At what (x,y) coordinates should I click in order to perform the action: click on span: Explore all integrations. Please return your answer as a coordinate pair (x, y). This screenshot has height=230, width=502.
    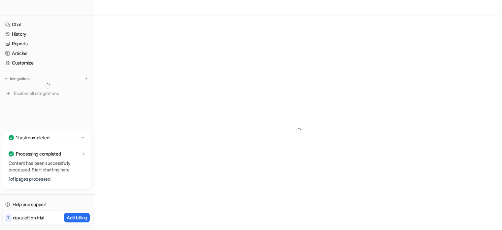
    Looking at the image, I should click on (52, 93).